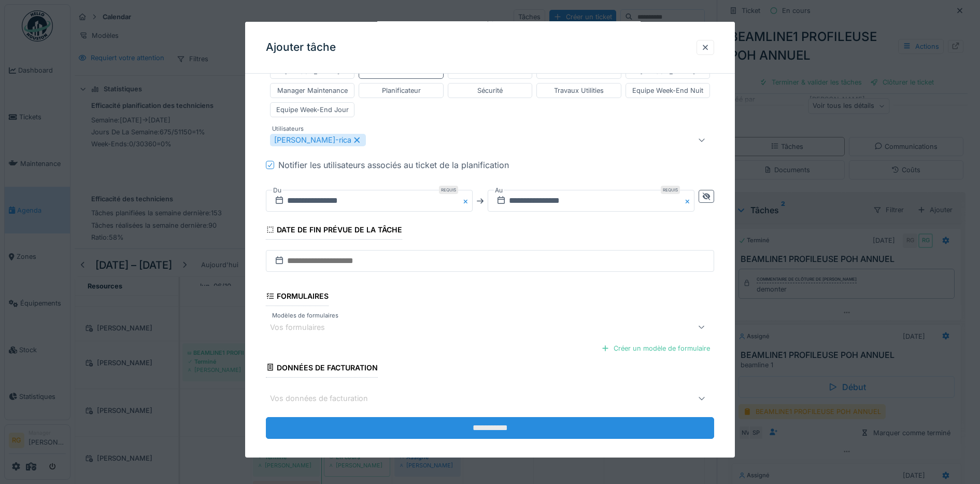 The width and height of the screenshot is (980, 484). I want to click on div: Travaux Utilities, so click(578, 90).